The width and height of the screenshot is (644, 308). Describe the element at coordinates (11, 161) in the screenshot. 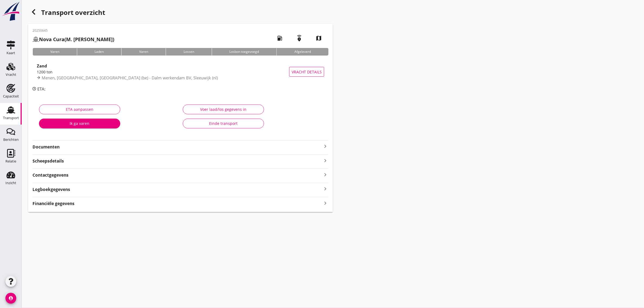

I see `div: Relatie` at that location.